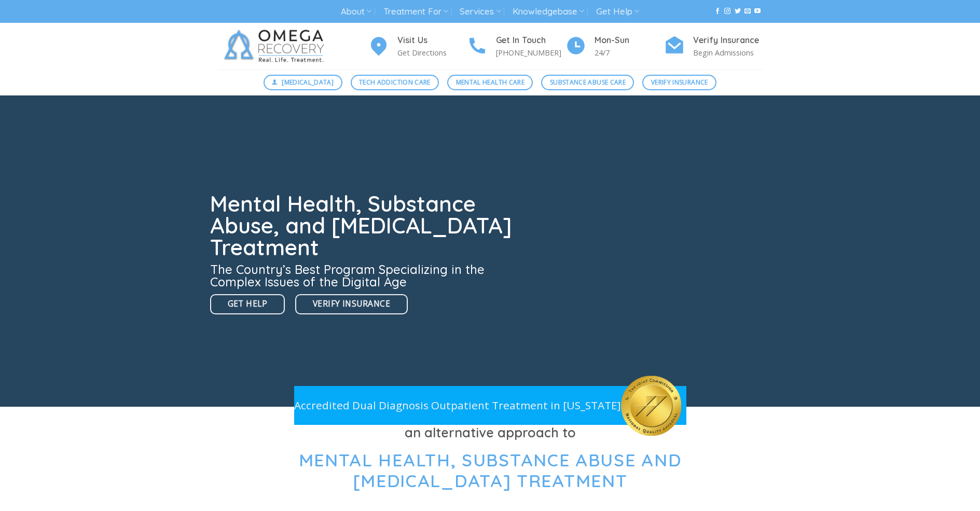  What do you see at coordinates (432, 41) in the screenshot?
I see `h4: Visit Us` at bounding box center [432, 41].